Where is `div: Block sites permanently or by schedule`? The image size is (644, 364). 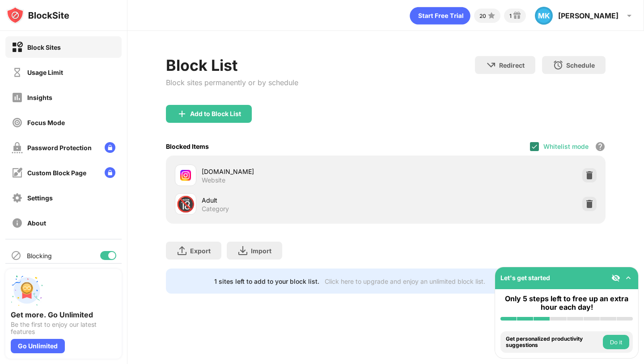 div: Block sites permanently or by schedule is located at coordinates (233, 82).